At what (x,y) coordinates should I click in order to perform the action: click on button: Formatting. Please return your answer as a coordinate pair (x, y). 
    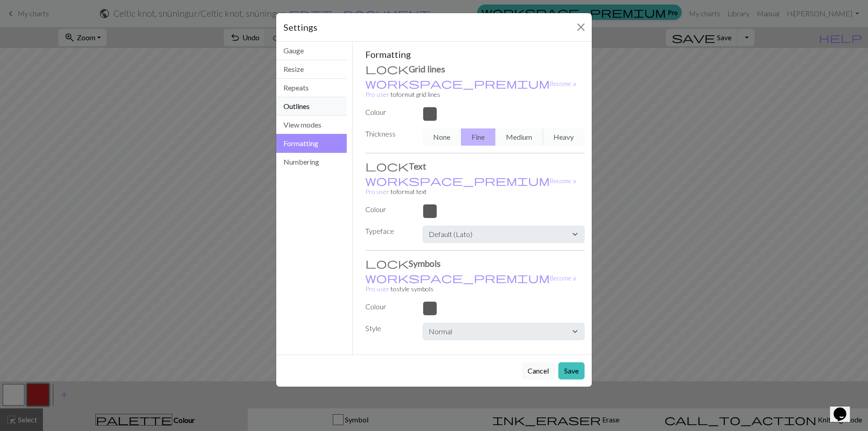
    Looking at the image, I should click on (311, 144).